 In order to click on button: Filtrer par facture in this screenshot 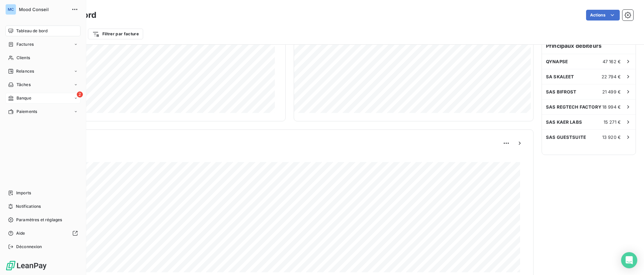, I will do `click(116, 34)`.